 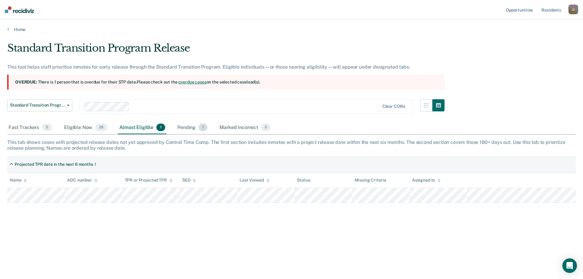 I want to click on div: Projected TPR date in the next 6 months1, so click(x=53, y=164).